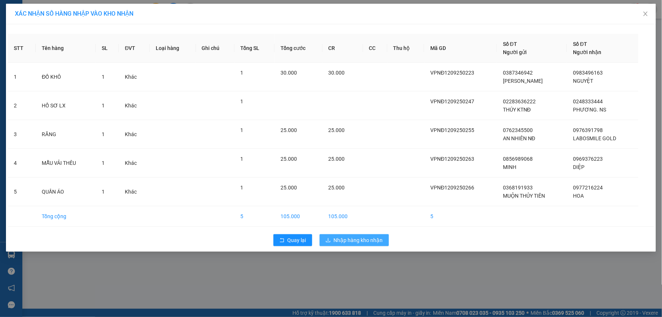  I want to click on td: 3, so click(22, 134).